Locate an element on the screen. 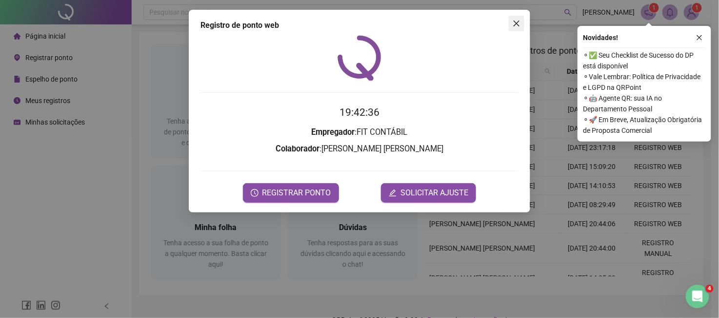 Image resolution: width=719 pixels, height=318 pixels. time: 19:42:36 is located at coordinates (359, 112).